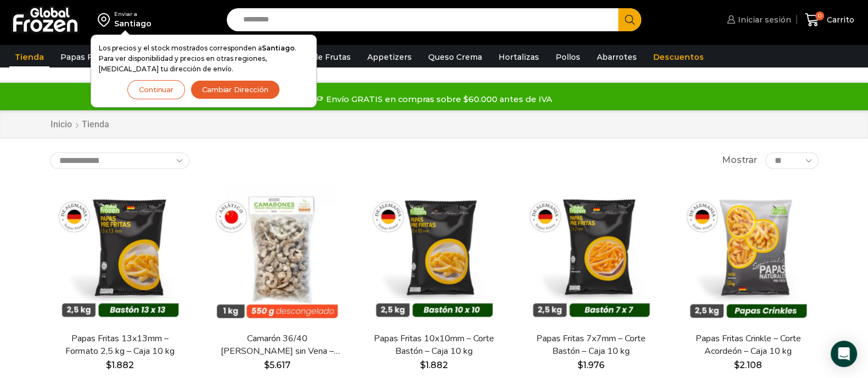  Describe the element at coordinates (156, 89) in the screenshot. I see `button: Continuar` at that location.